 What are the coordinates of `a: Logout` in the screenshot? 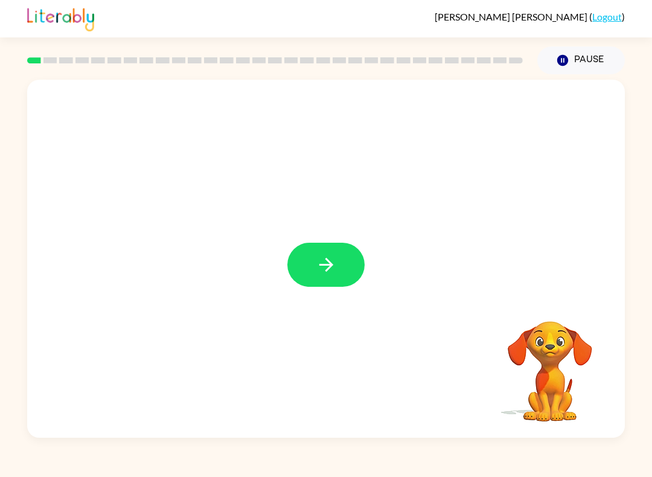 It's located at (607, 16).